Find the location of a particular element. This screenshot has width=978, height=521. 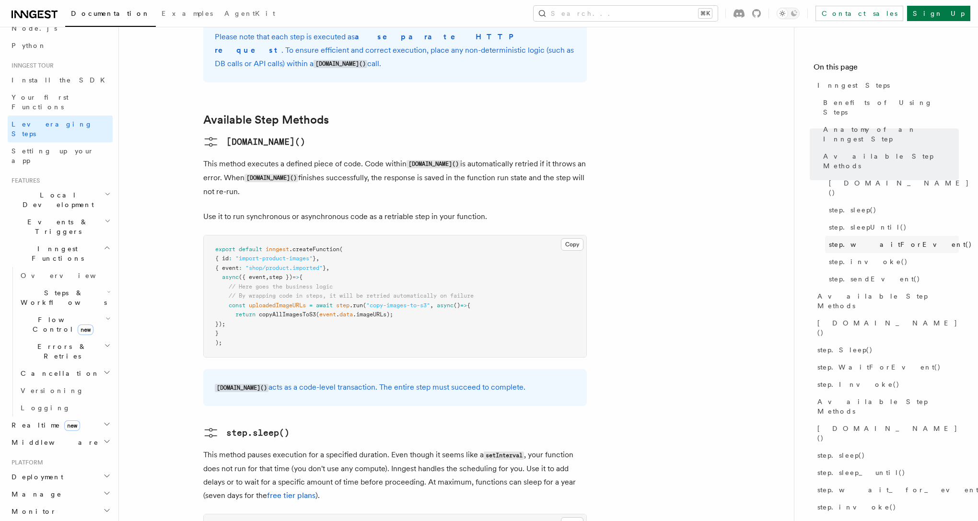

a: Python is located at coordinates (60, 46).